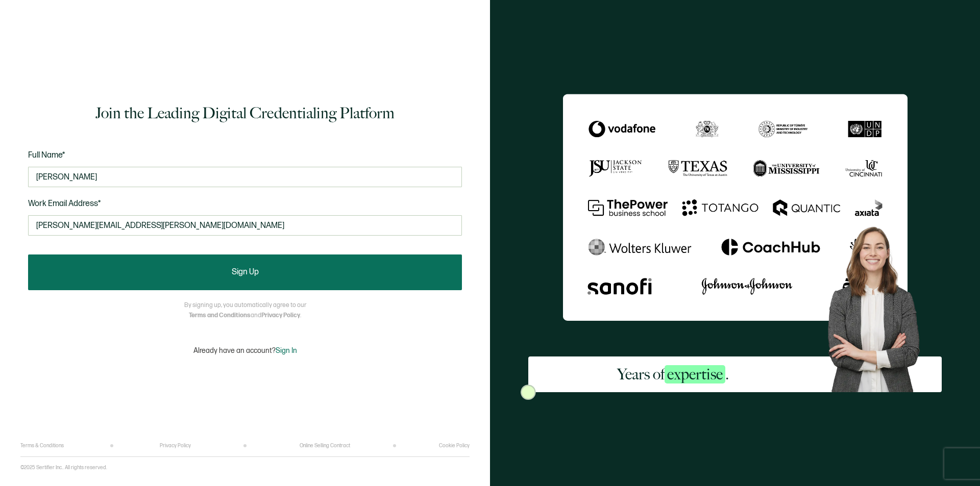 This screenshot has height=486, width=980. Describe the element at coordinates (219, 315) in the screenshot. I see `a: Terms and Conditions` at that location.